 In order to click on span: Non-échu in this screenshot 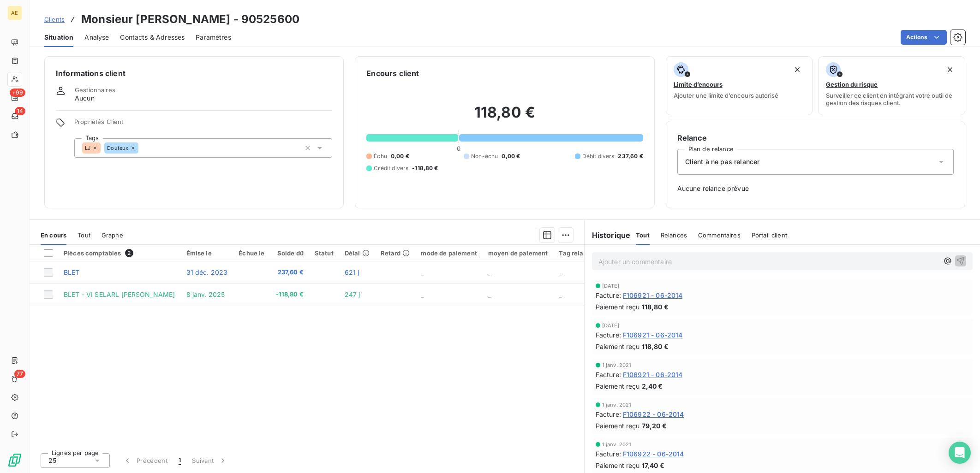, I will do `click(485, 156)`.